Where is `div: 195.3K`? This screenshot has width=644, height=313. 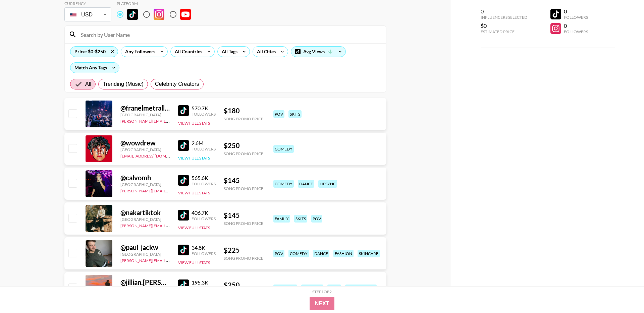
div: 195.3K is located at coordinates (204, 282).